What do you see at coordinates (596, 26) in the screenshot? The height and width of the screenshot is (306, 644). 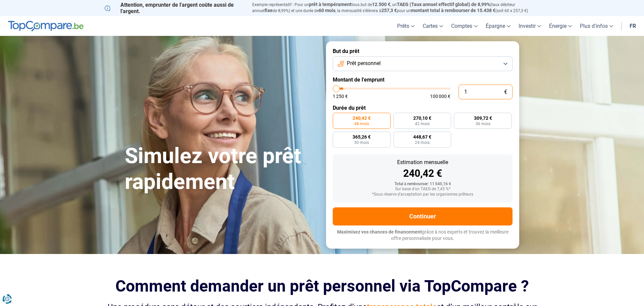 I see `a: Plus d'infos` at bounding box center [596, 26].